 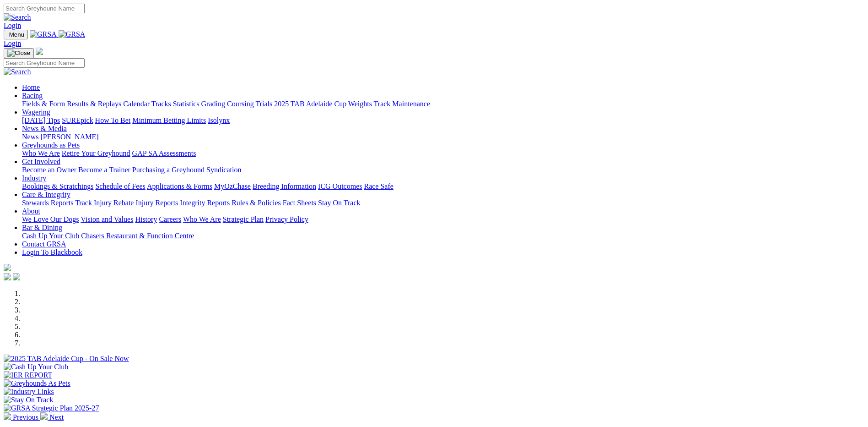 What do you see at coordinates (299, 203) in the screenshot?
I see `a: Fact Sheets` at bounding box center [299, 203].